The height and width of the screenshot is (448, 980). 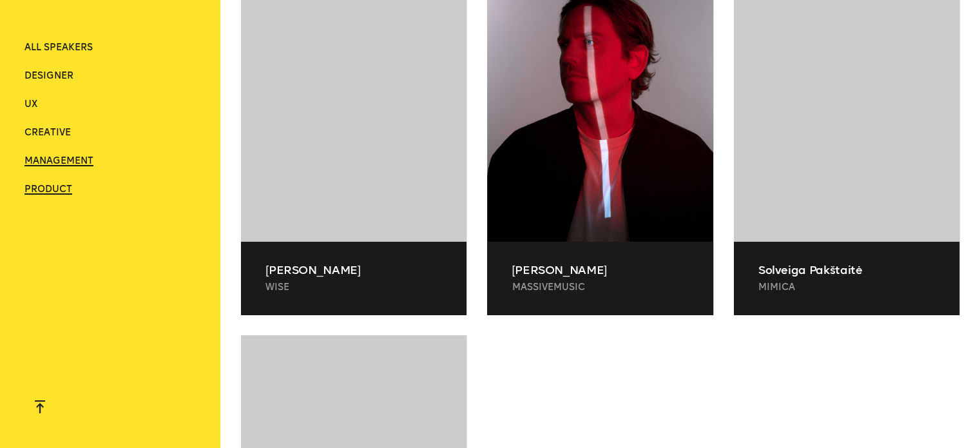 I want to click on span: ALL SPEAKERS, so click(x=59, y=47).